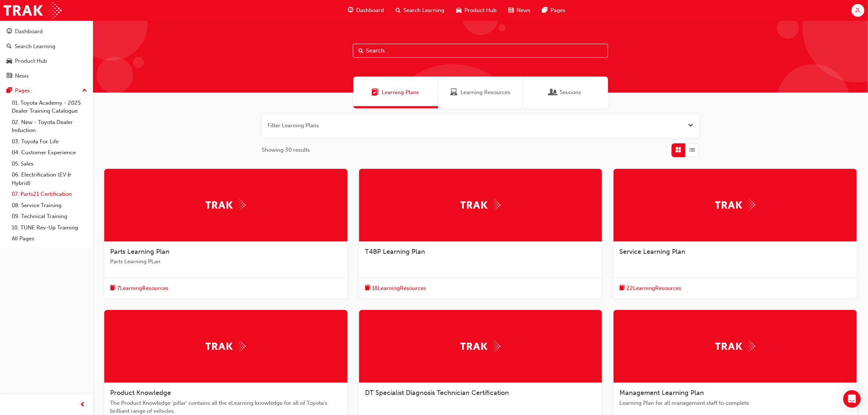 This screenshot has height=415, width=868. I want to click on div: Search Learning, so click(35, 46).